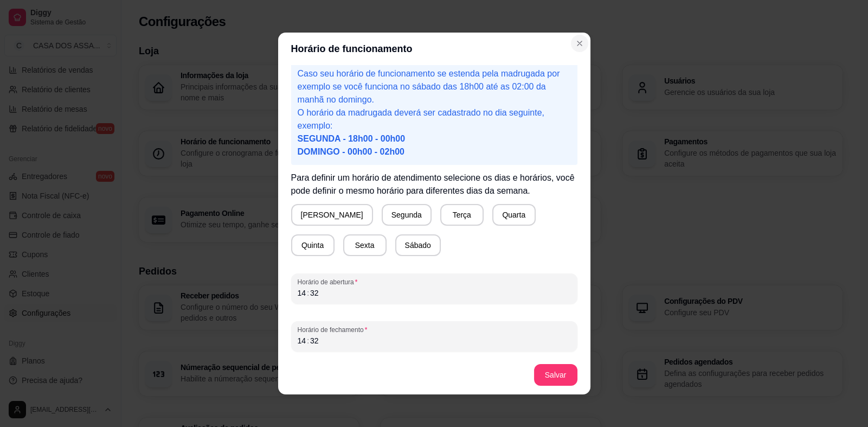 The width and height of the screenshot is (868, 427). I want to click on span: Horário de fechamento, so click(434, 330).